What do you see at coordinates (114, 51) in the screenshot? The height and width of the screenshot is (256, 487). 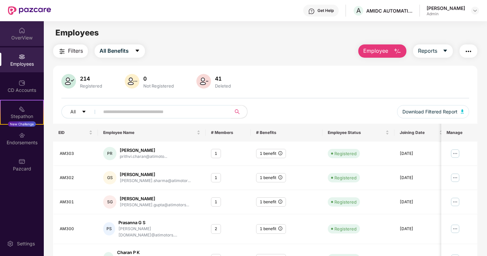 I see `span: All Benefits` at bounding box center [114, 51].